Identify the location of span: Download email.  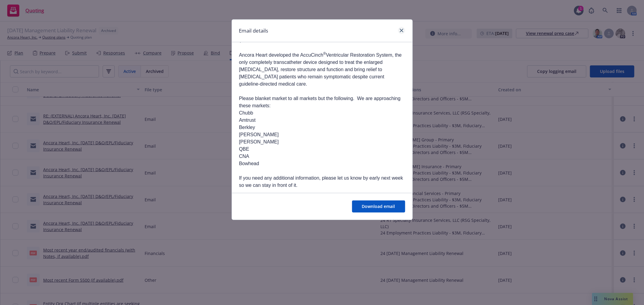
(378, 206).